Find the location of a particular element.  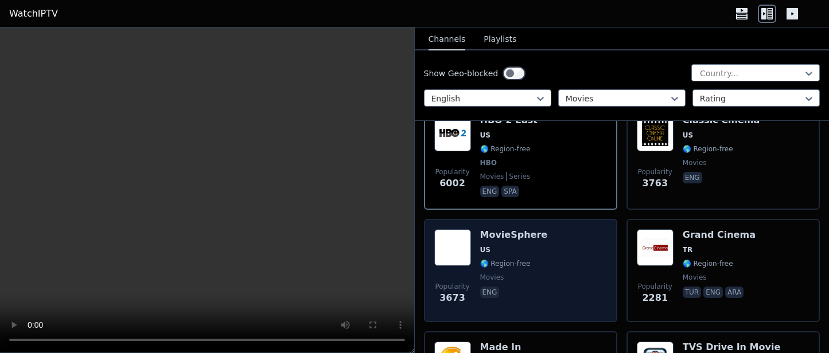

img: HBO 2 East is located at coordinates (453, 133).